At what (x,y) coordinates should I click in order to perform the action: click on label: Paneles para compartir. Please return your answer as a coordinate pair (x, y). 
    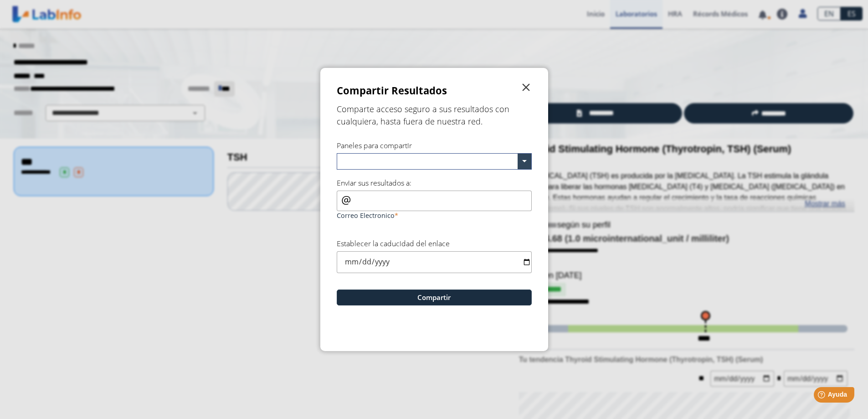
    Looking at the image, I should click on (374, 146).